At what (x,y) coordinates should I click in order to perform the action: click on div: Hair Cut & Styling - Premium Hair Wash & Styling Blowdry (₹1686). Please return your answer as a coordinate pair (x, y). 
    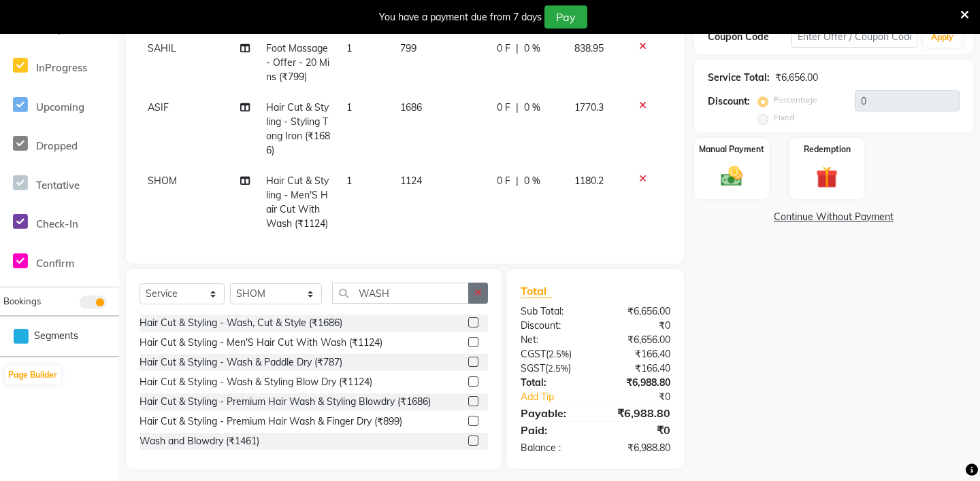
    Looking at the image, I should click on (285, 402).